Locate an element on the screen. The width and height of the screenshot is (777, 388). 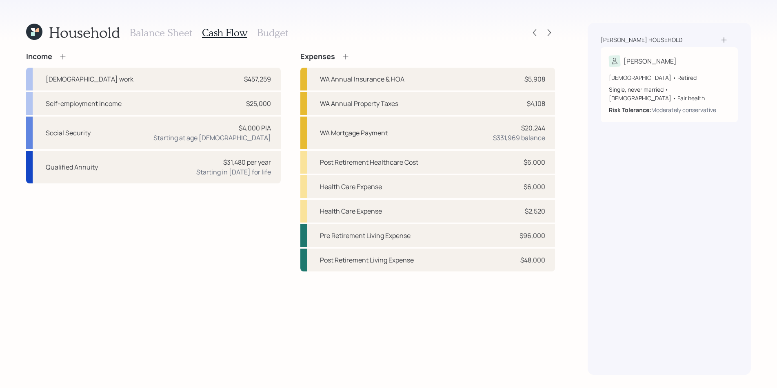
div: Social Security is located at coordinates (68, 133).